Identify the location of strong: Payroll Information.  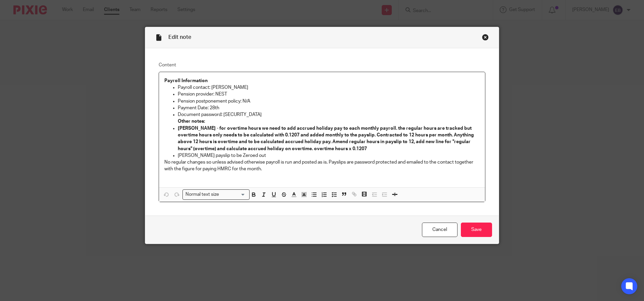
(186, 81).